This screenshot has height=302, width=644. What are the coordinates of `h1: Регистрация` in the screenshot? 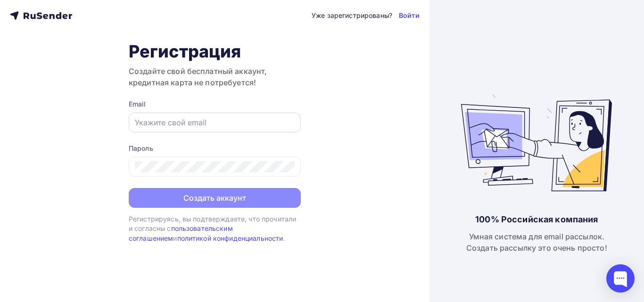 It's located at (214, 51).